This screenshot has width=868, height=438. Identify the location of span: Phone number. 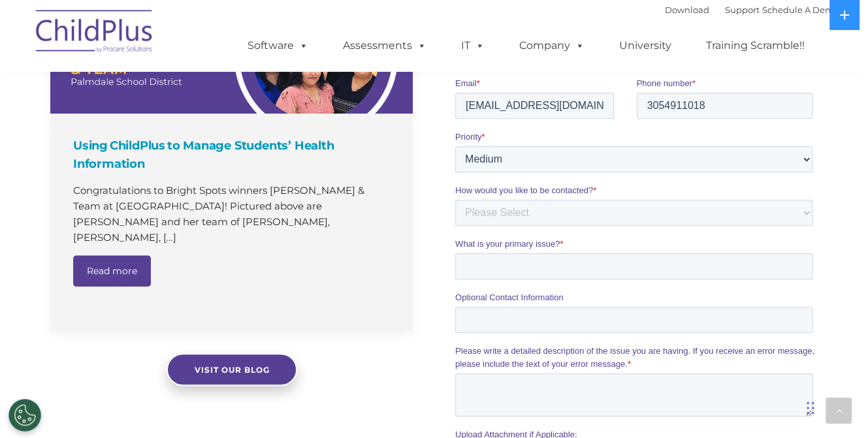
(209, 144).